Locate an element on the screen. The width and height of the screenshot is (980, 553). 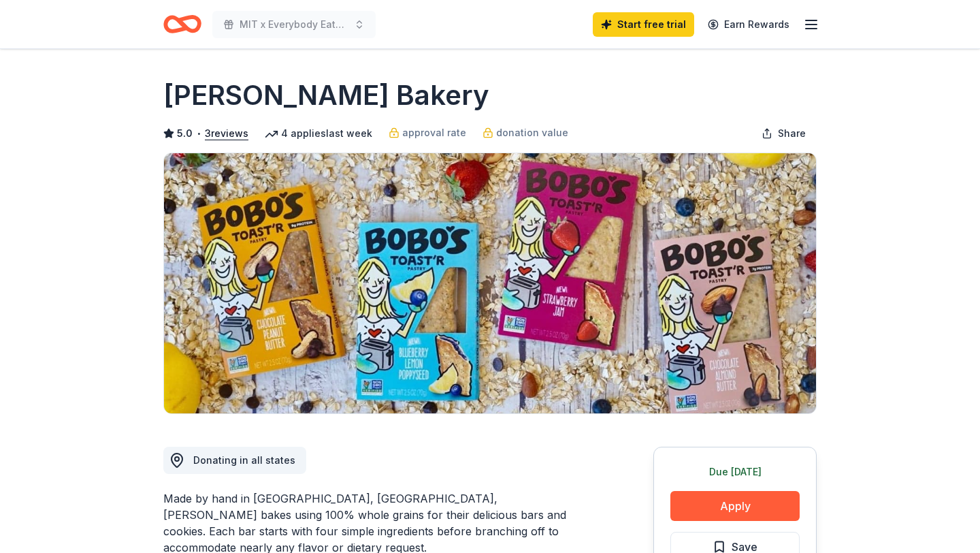
a: approval rate is located at coordinates (427, 132).